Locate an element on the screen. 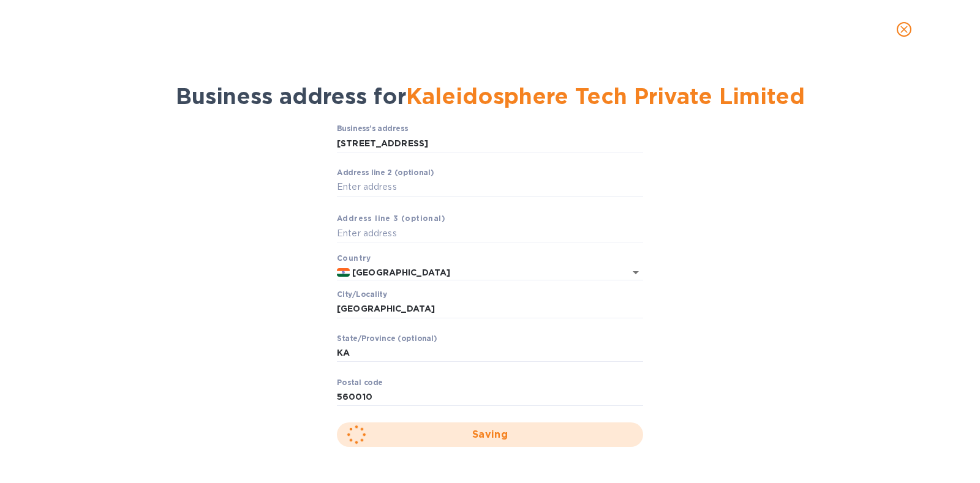 The height and width of the screenshot is (483, 980). input: Enter stаte/prоvince is located at coordinates (490, 353).